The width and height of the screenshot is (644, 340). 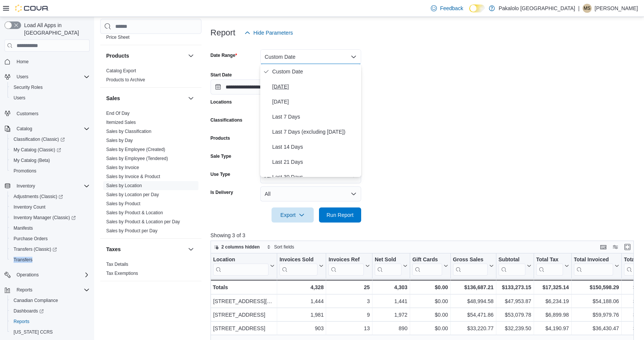 What do you see at coordinates (391, 315) in the screenshot?
I see `div: 1,972` at bounding box center [391, 315].